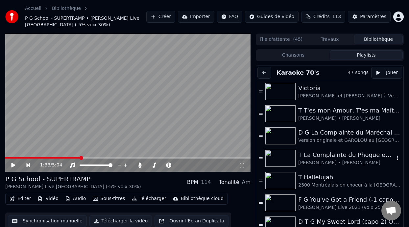 The width and height of the screenshot is (409, 227). I want to click on a: Accueil, so click(33, 9).